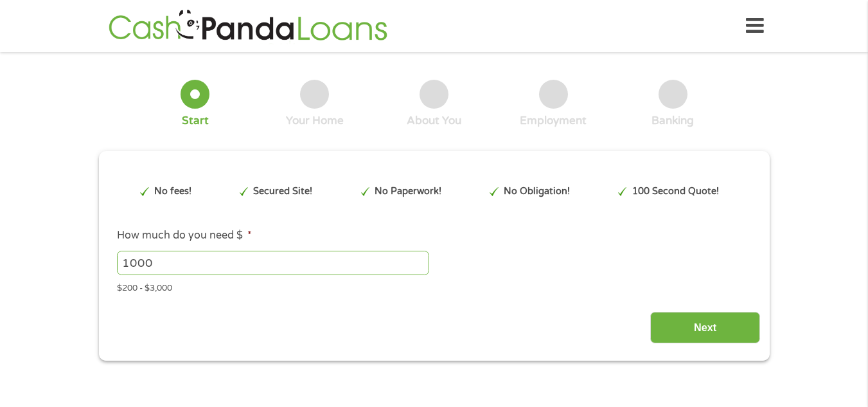 The image size is (868, 407). Describe the element at coordinates (248, 26) in the screenshot. I see `img: GetLoanNow Logo` at that location.